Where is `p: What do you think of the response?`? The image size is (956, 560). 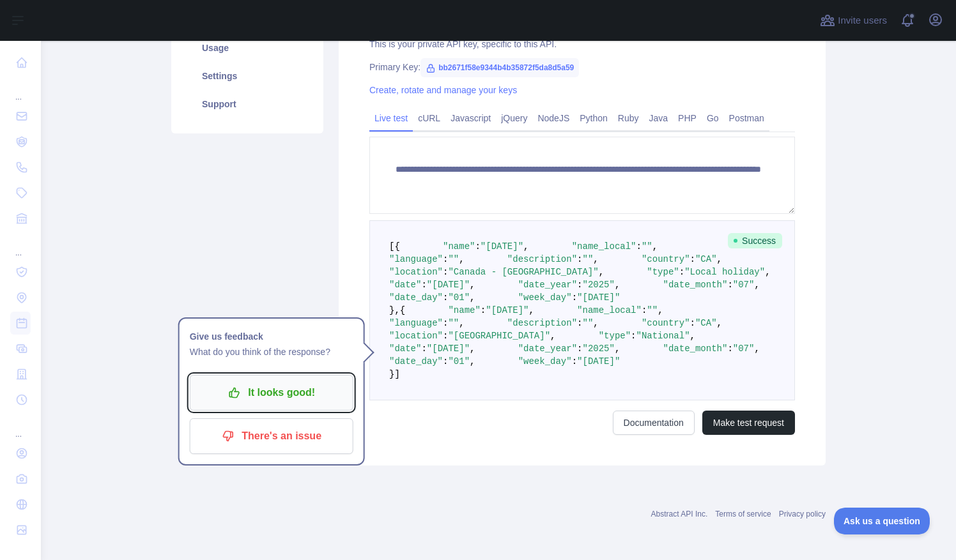
p: What do you think of the response? is located at coordinates (271, 352).